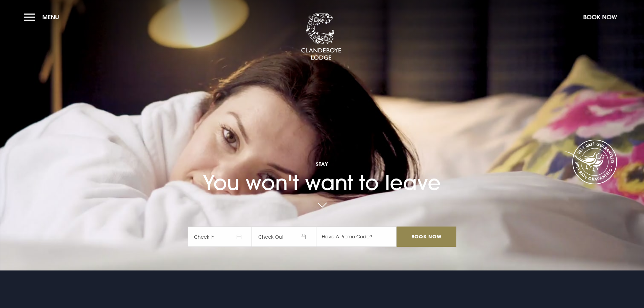 This screenshot has height=308, width=644. Describe the element at coordinates (356, 237) in the screenshot. I see `input: Have A Promo Code?` at that location.